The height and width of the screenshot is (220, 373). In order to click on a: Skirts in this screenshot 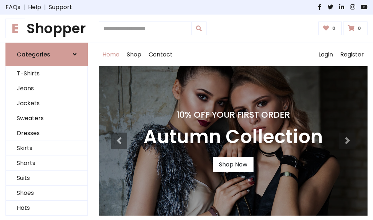, I will do `click(47, 148)`.